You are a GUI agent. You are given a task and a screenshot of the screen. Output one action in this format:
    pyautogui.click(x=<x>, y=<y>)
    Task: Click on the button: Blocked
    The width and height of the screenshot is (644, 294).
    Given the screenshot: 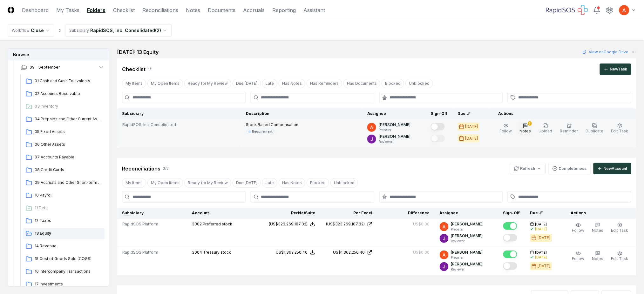 What is the action you would take?
    pyautogui.click(x=393, y=84)
    